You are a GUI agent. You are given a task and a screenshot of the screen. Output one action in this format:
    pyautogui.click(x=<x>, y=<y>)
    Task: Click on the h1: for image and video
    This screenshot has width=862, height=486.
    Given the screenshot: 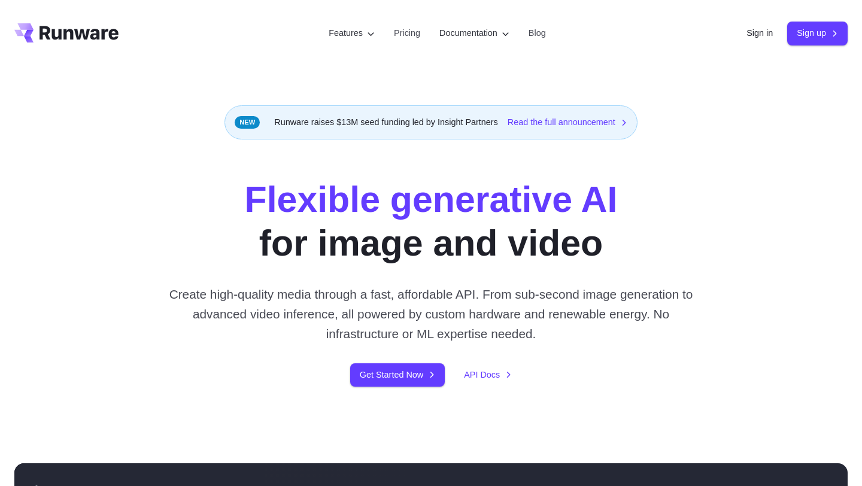 What is the action you would take?
    pyautogui.click(x=431, y=221)
    